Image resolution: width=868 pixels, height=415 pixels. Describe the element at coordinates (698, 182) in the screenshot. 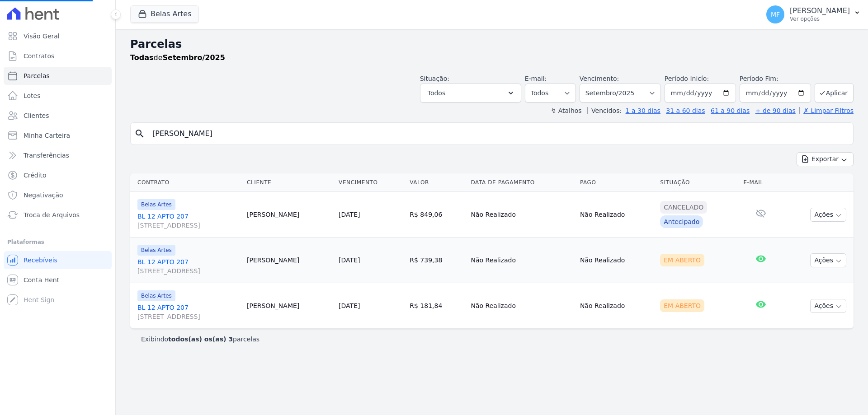

I see `th: Situação` at that location.